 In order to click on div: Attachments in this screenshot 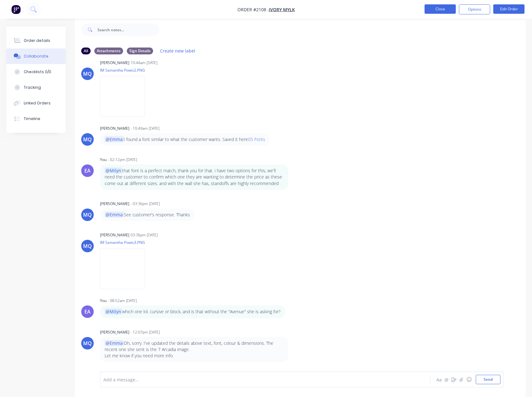, I will do `click(109, 51)`.